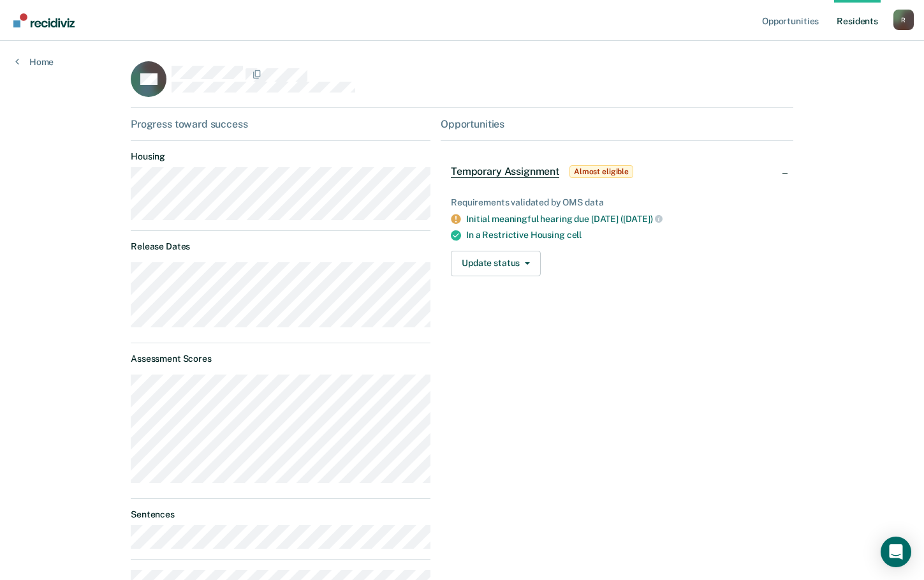 The width and height of the screenshot is (924, 580). I want to click on img: Recidiviz, so click(44, 21).